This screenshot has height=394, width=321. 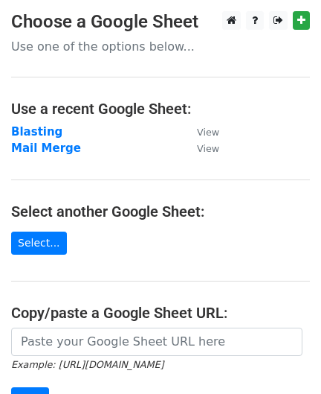 What do you see at coordinates (161, 312) in the screenshot?
I see `h4: Copy/paste a Google Sheet URL:` at bounding box center [161, 312].